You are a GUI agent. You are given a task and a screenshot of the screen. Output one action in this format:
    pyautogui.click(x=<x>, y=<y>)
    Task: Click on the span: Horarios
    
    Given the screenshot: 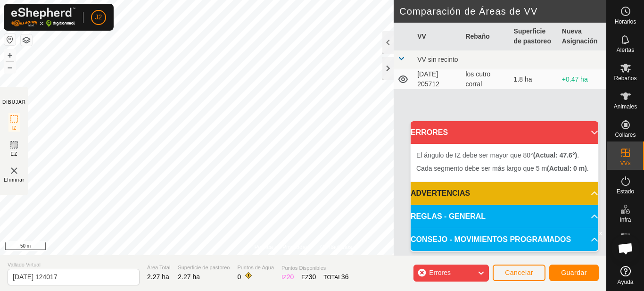 What is the action you would take?
    pyautogui.click(x=625, y=22)
    